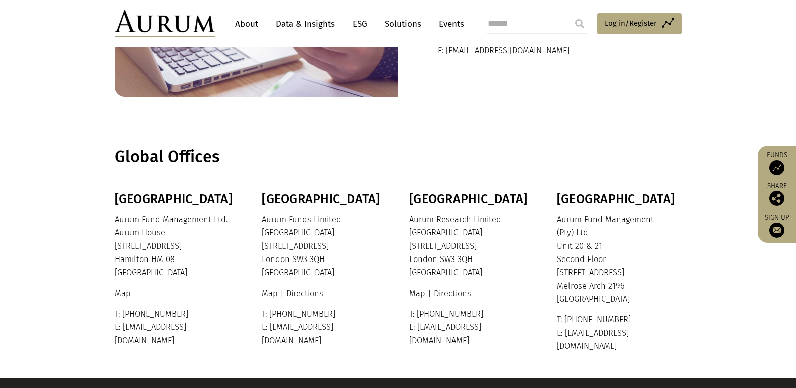 The width and height of the screenshot is (796, 388). What do you see at coordinates (776, 230) in the screenshot?
I see `img: Sign up to our newsletter` at bounding box center [776, 230].